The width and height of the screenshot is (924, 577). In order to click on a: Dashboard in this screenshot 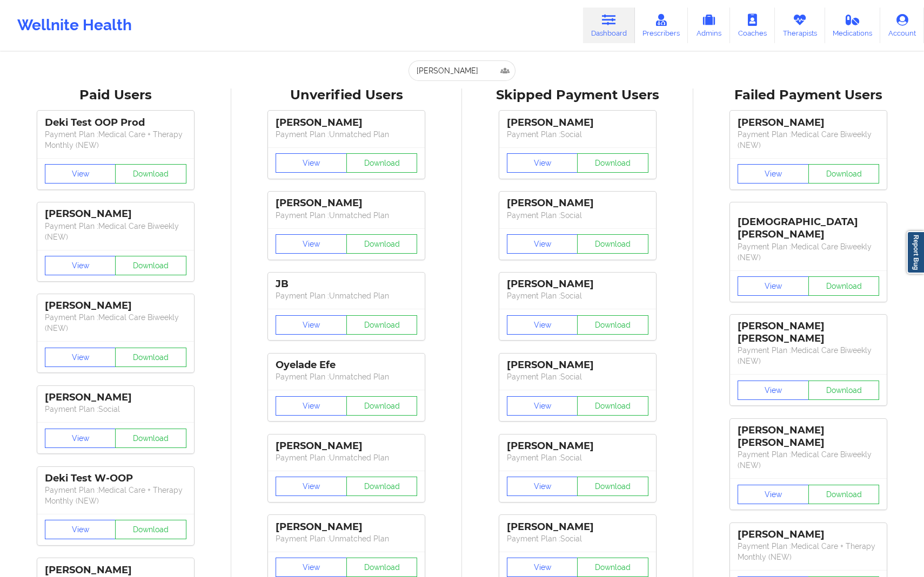, I will do `click(609, 25)`.